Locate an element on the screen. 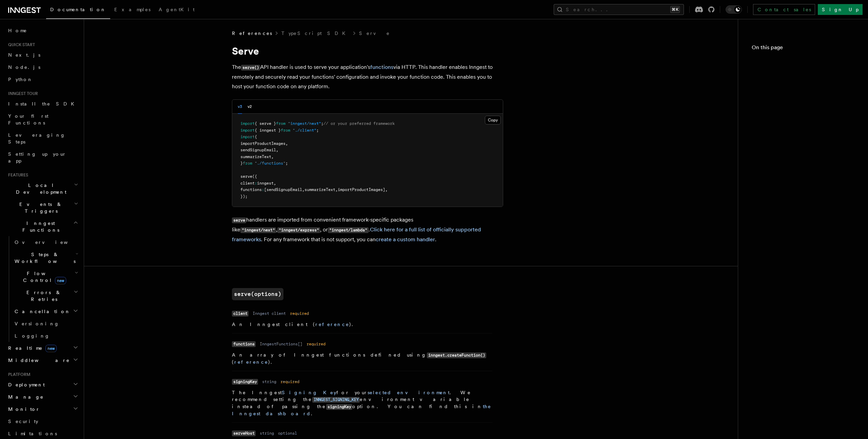 This screenshot has width=868, height=439. span: Python is located at coordinates (20, 79).